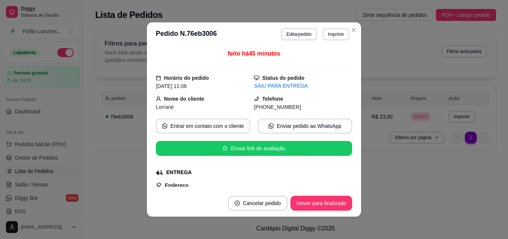 This screenshot has width=508, height=239. I want to click on span: Lorrane, so click(165, 107).